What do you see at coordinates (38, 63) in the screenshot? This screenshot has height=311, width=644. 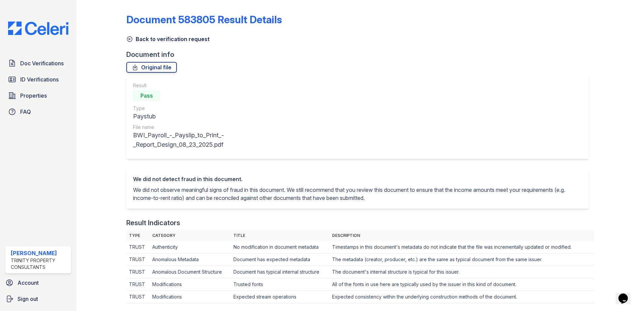 I see `a: Doc Verifications` at bounding box center [38, 63].